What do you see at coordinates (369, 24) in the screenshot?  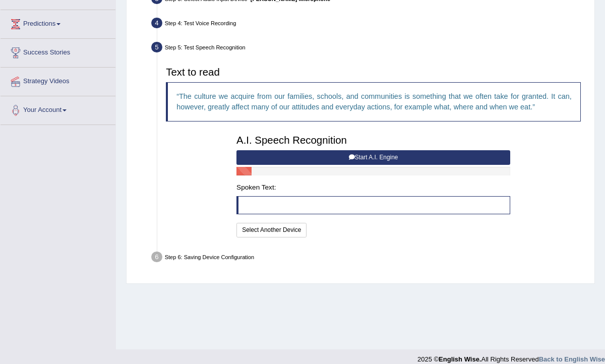 I see `div: Step 4: Test Voice Recording` at bounding box center [369, 24].